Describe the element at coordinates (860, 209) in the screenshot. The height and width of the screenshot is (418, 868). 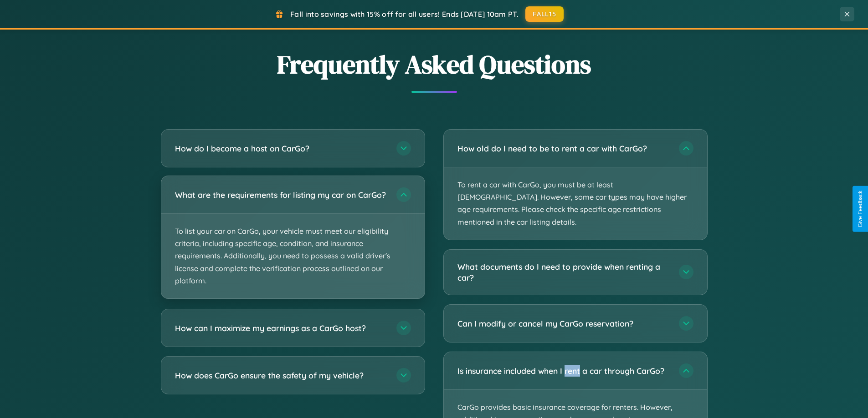
I see `div: Give Feedback` at that location.